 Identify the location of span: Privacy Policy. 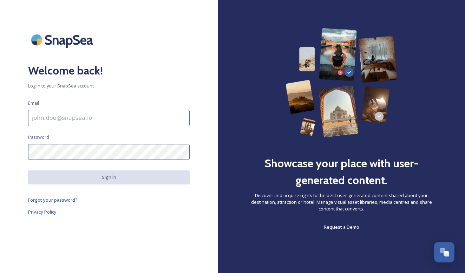
(42, 212).